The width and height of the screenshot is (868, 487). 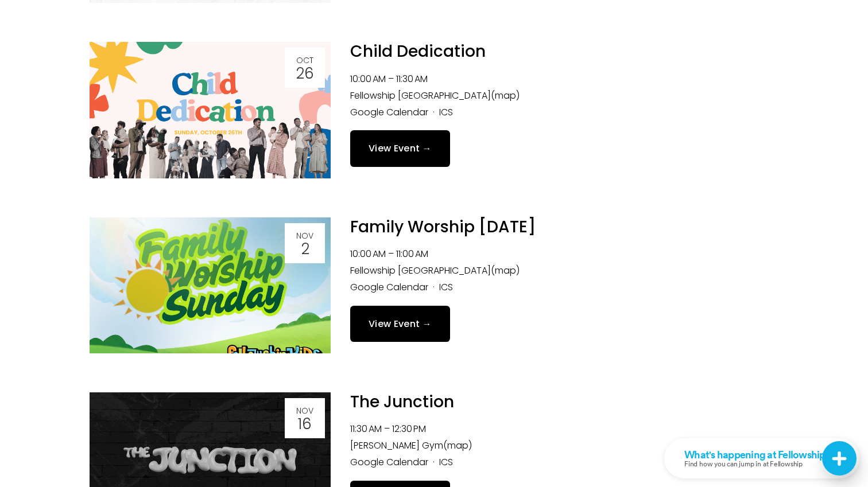 I want to click on time: 11:00 AM, so click(x=412, y=254).